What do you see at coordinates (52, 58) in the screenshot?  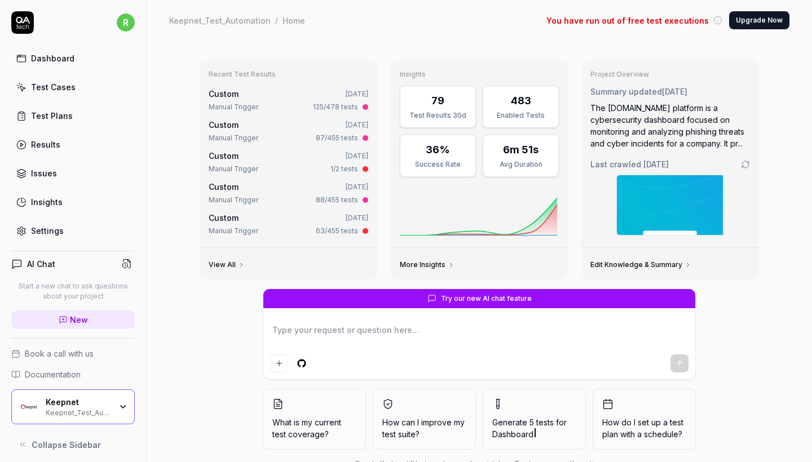 I see `div: Dashboard` at bounding box center [52, 58].